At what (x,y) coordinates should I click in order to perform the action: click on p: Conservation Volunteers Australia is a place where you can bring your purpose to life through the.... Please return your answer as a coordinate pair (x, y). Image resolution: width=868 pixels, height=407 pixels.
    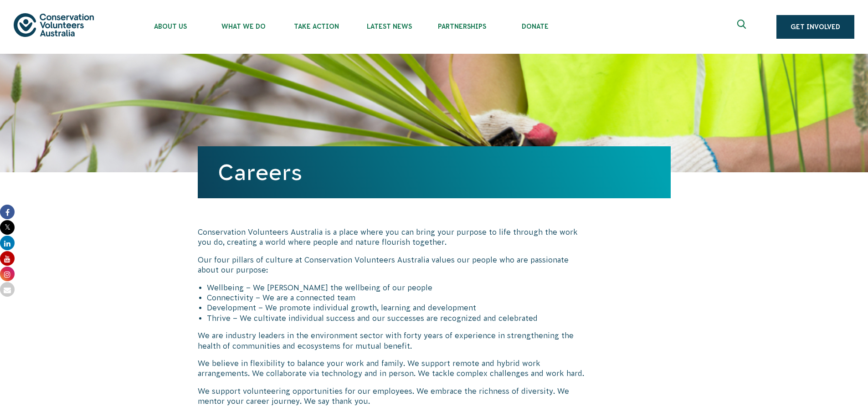
    Looking at the image, I should click on (393, 237).